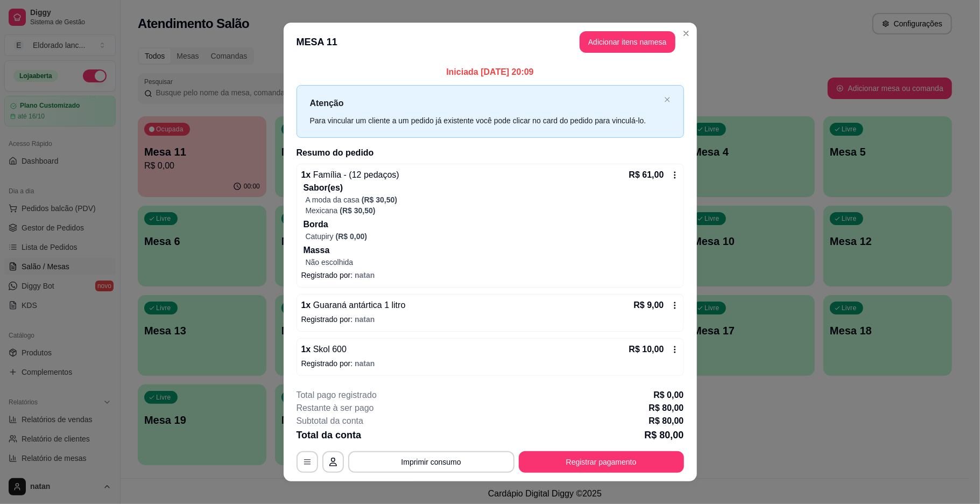  I want to click on button: Registrar pagamento, so click(601, 462).